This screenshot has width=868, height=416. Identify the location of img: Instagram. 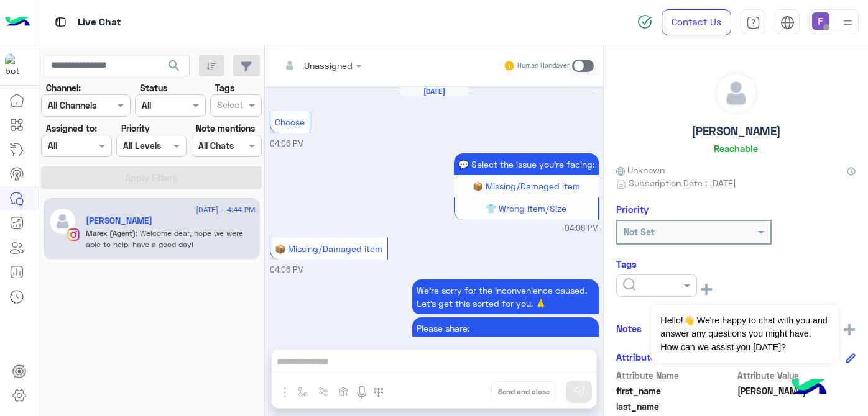
(73, 235).